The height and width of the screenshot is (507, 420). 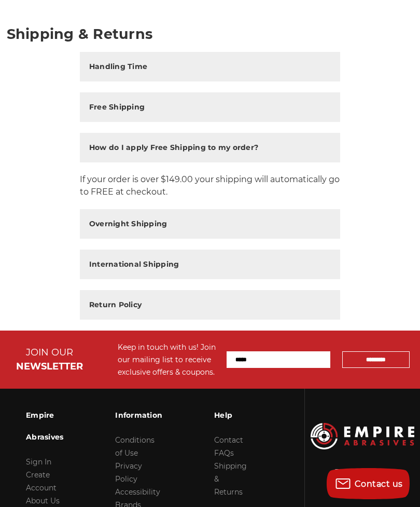 What do you see at coordinates (362, 436) in the screenshot?
I see `img: Empire Abrasives Logo Image` at bounding box center [362, 436].